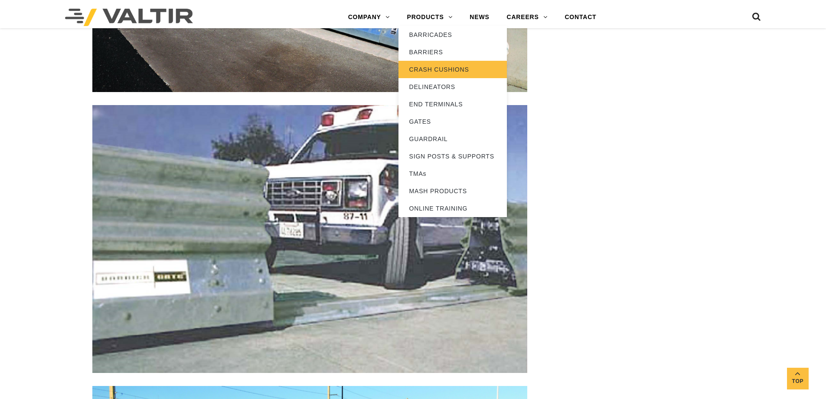 Image resolution: width=826 pixels, height=399 pixels. I want to click on a: NEWS, so click(479, 17).